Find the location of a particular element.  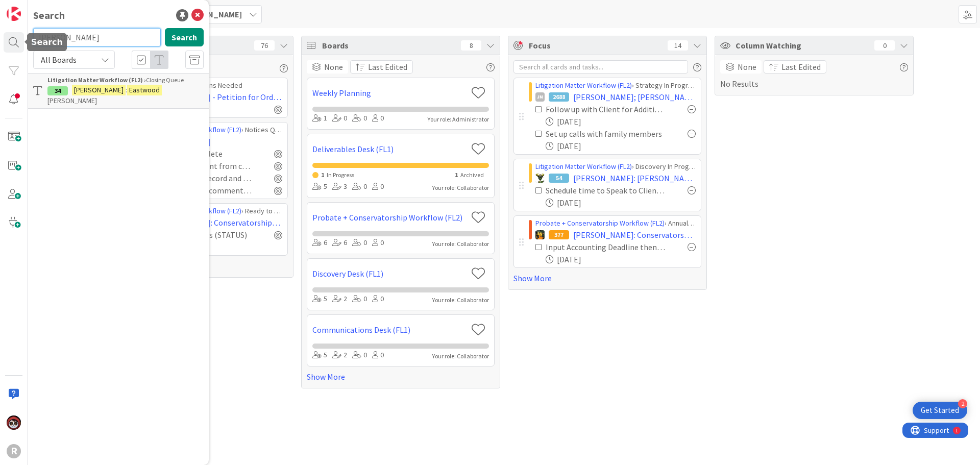

div: › Strategy In Progress is located at coordinates (615, 85).